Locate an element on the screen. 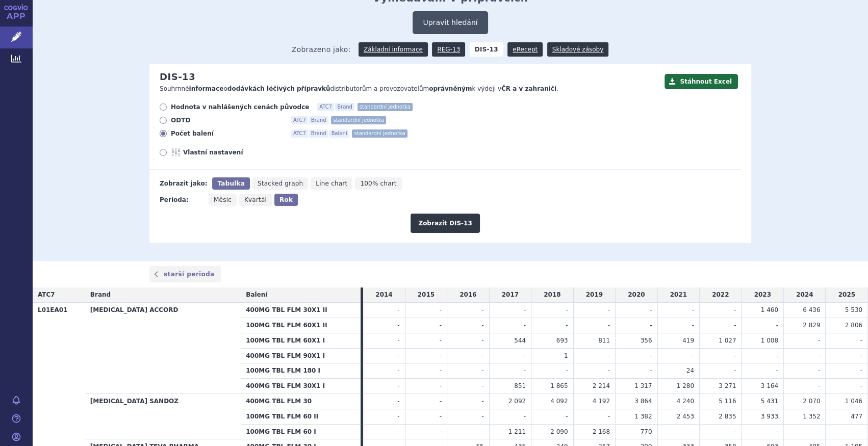 This screenshot has height=446, width=868. td: 2022 is located at coordinates (720, 295).